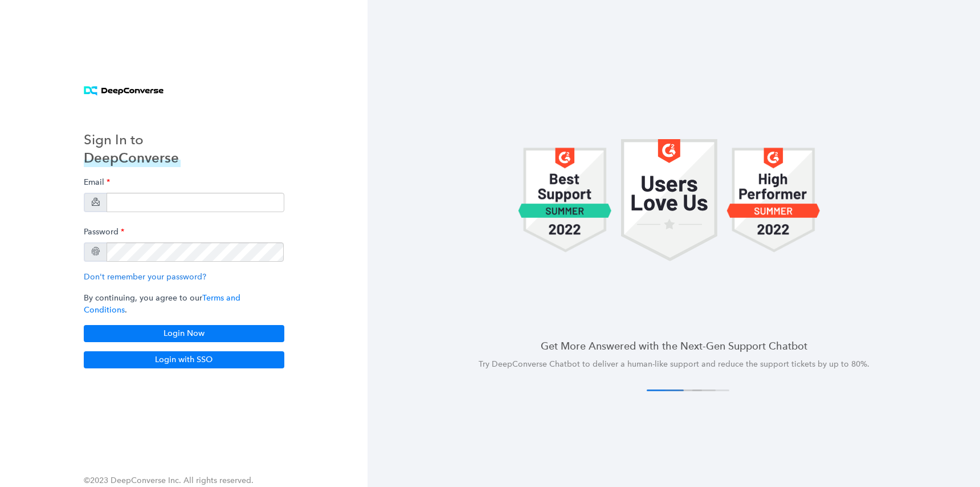  I want to click on a: Don't remember your password?, so click(145, 277).